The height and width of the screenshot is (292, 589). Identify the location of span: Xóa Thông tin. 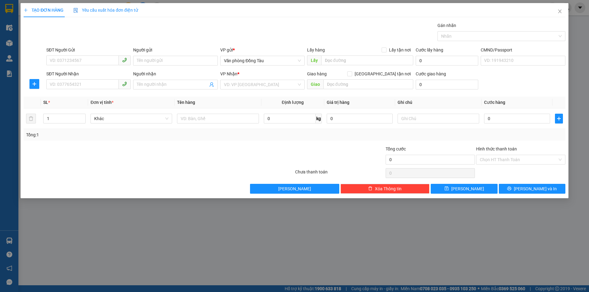
(388, 189).